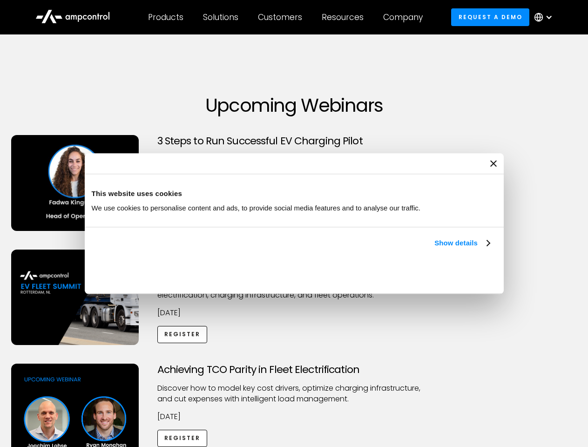 This screenshot has width=588, height=447. Describe the element at coordinates (294, 393) in the screenshot. I see `p: Discover how to model key cost drivers, optimize charging infrastructure, and cut expenses with i...` at that location.